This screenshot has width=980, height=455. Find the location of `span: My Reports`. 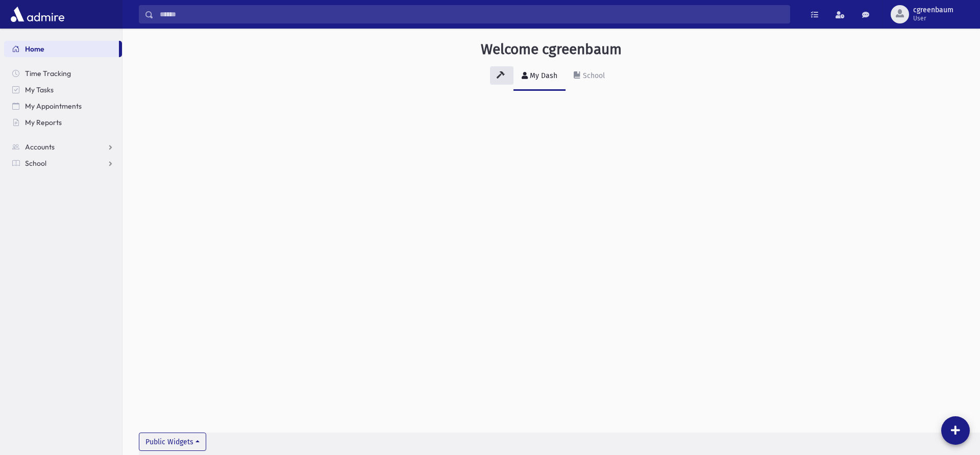

span: My Reports is located at coordinates (44, 123).